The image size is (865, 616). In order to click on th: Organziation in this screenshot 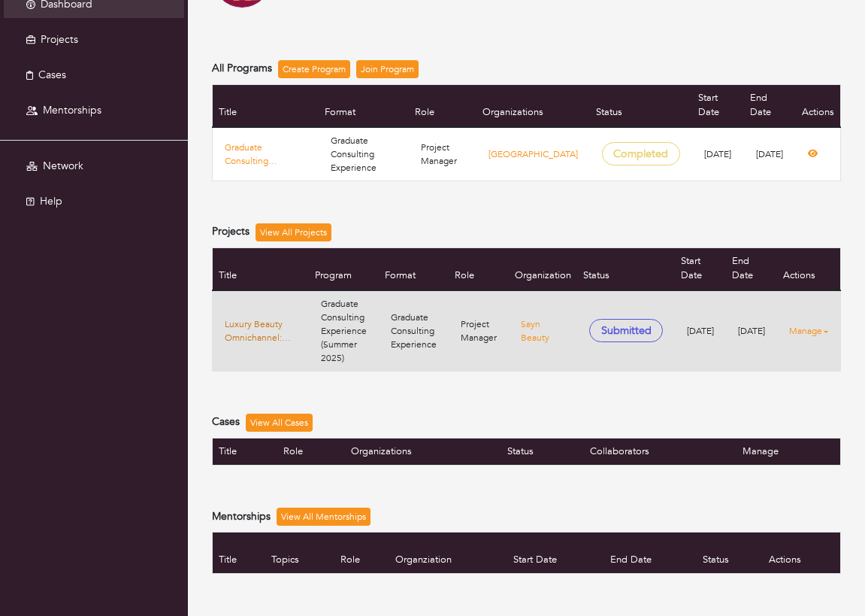, I will do `click(448, 552)`.